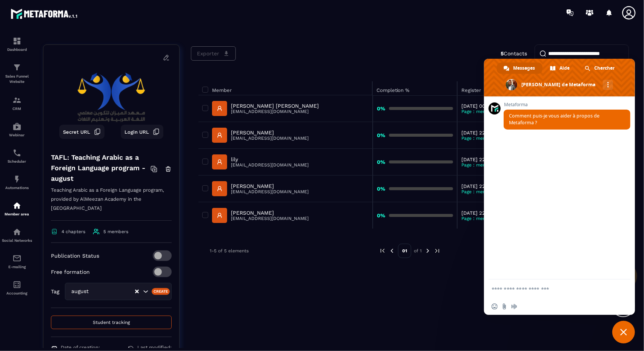  Describe the element at coordinates (404, 251) in the screenshot. I see `p: 01` at that location.